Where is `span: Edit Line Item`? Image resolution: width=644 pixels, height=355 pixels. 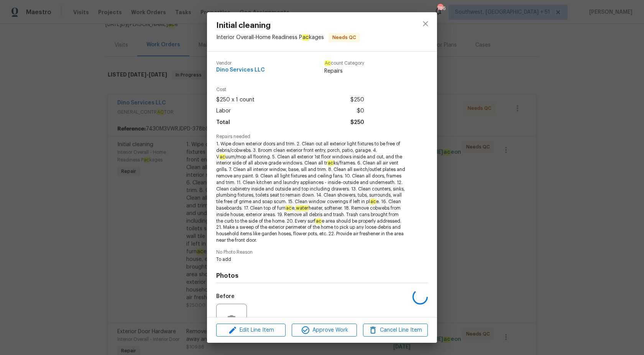 span: Edit Line Item is located at coordinates (250, 330).